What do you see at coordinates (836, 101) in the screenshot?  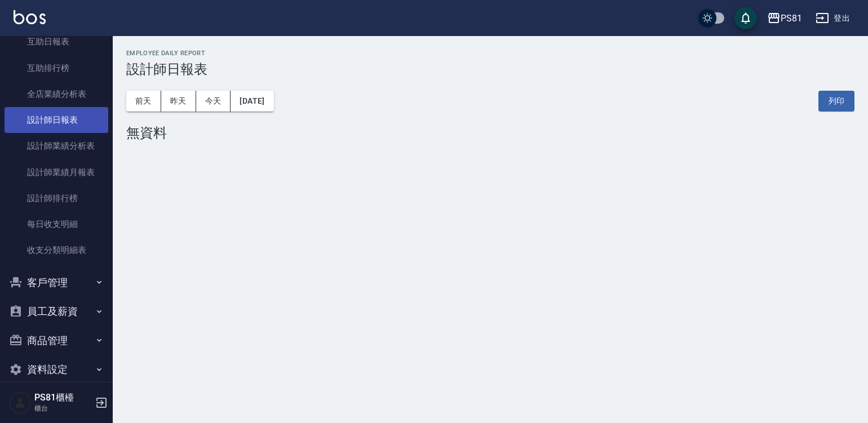 I see `button: 列印` at bounding box center [836, 101].